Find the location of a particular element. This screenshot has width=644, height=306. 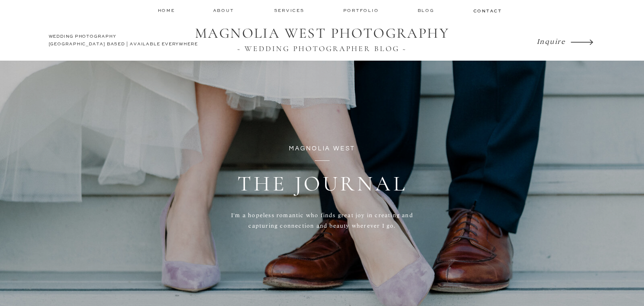

h1: THE JOURNAL is located at coordinates (322, 191).